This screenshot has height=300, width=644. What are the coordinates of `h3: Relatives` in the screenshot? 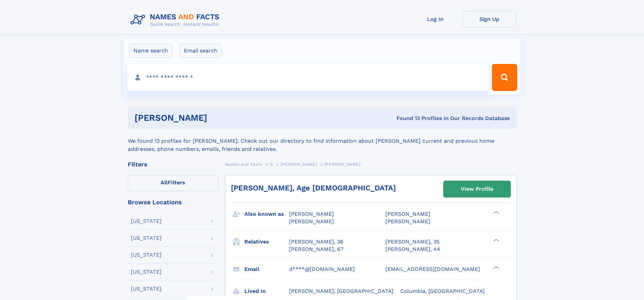 It's located at (267, 242).